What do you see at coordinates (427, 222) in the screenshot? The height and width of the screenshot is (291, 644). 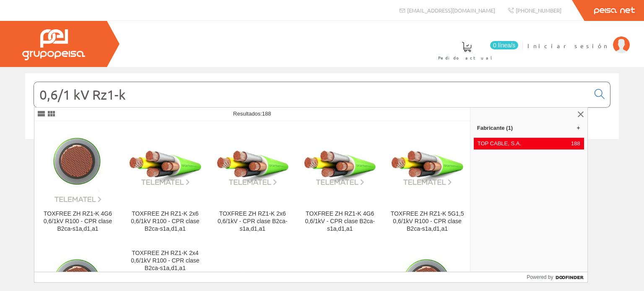 I see `div: TOXFREE ZH RZ1-K 5G1,5 0,6/1kV R100 - CPR clase B2ca-s1a,d1,a1` at bounding box center [427, 222].